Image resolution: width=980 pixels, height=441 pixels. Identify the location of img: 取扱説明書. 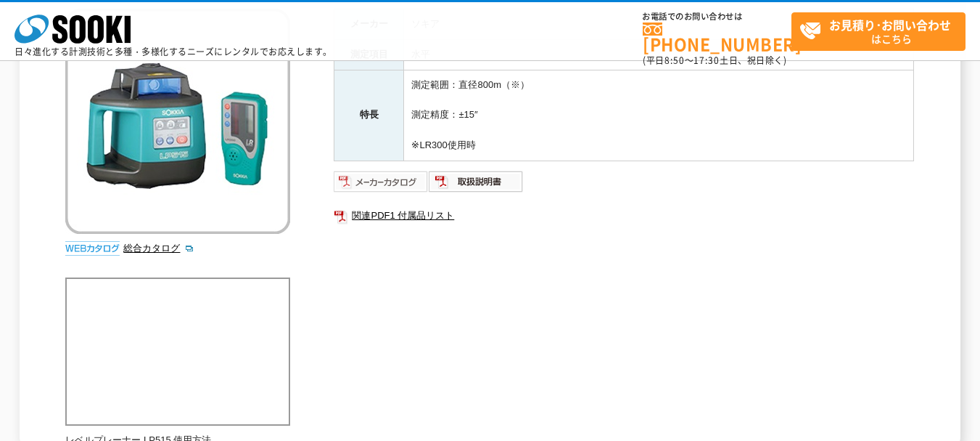
(476, 181).